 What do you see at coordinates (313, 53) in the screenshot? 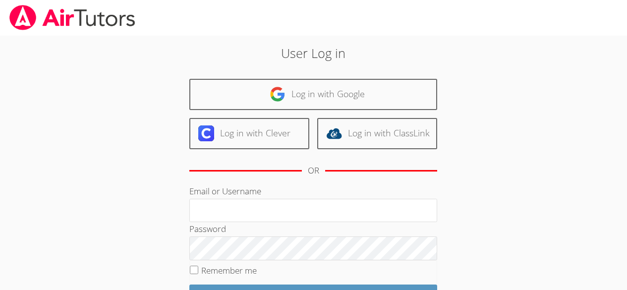
I see `h2: User Log in` at bounding box center [313, 53].